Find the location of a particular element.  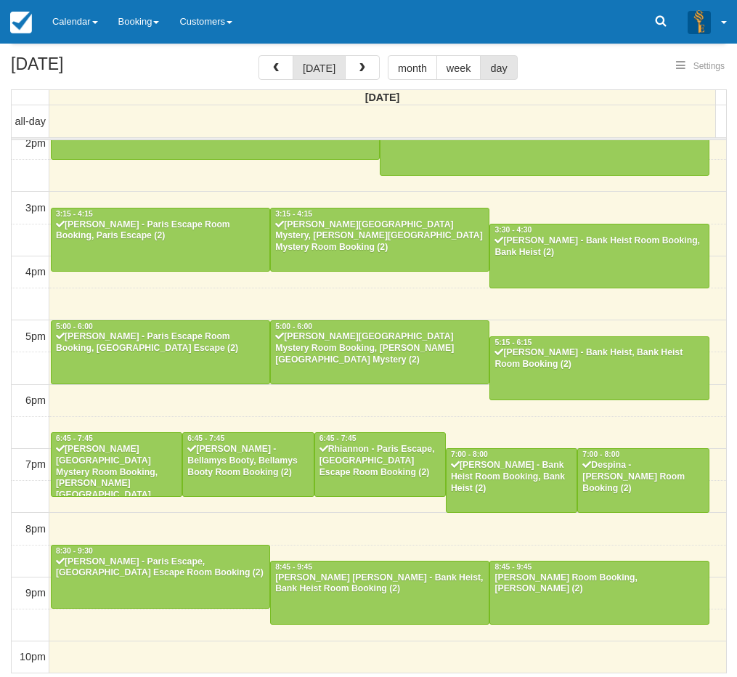

span: 8pm is located at coordinates (36, 529).